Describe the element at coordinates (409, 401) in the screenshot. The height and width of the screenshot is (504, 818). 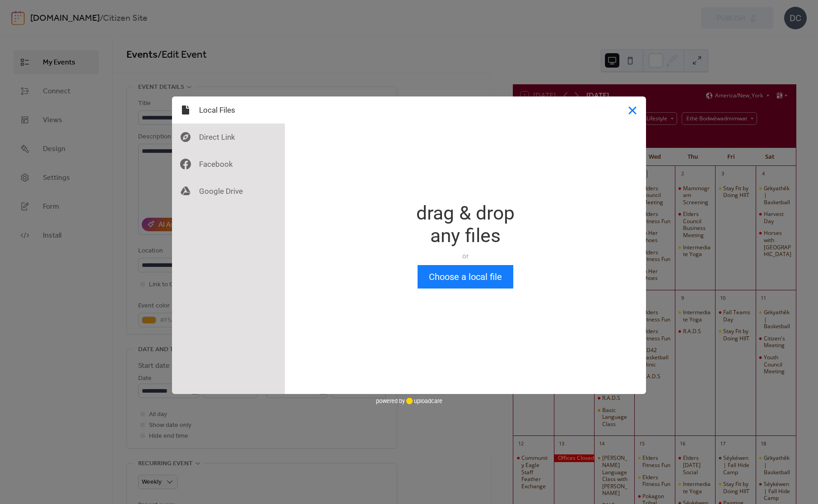
I see `div: powered by` at that location.